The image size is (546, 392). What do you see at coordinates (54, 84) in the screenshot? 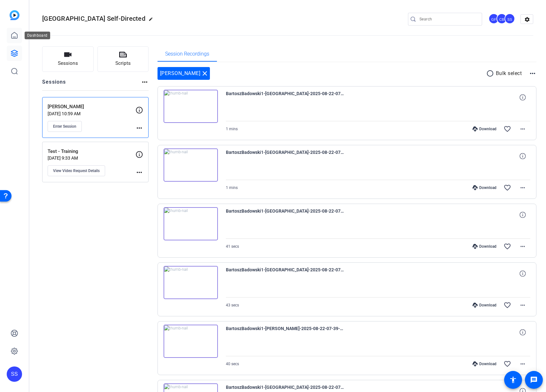
I see `h2: Sessions` at bounding box center [54, 84].